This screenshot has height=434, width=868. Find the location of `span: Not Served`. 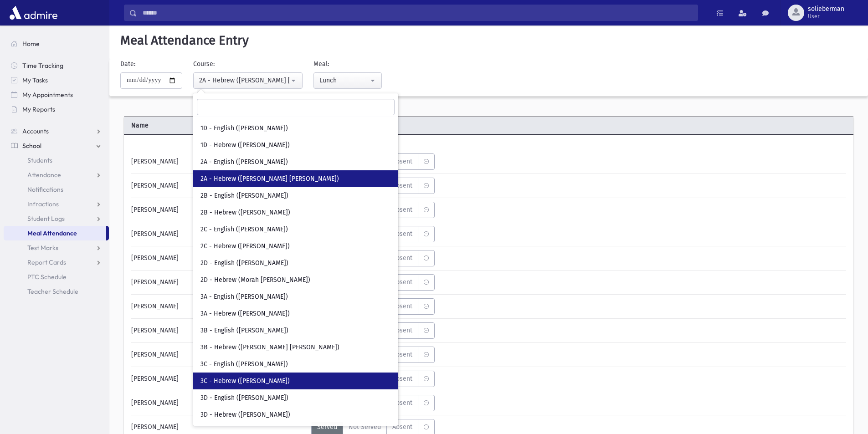

span: Not Served is located at coordinates (365, 427).